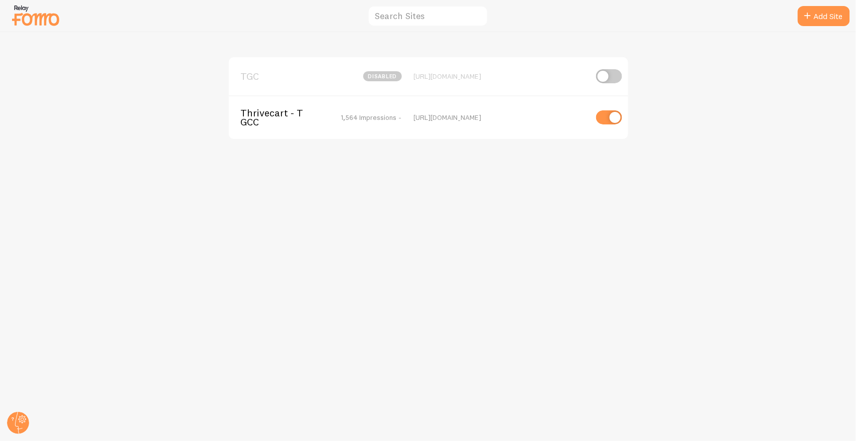 Image resolution: width=856 pixels, height=441 pixels. Describe the element at coordinates (371, 117) in the screenshot. I see `span: 1,564 Impressions -` at that location.